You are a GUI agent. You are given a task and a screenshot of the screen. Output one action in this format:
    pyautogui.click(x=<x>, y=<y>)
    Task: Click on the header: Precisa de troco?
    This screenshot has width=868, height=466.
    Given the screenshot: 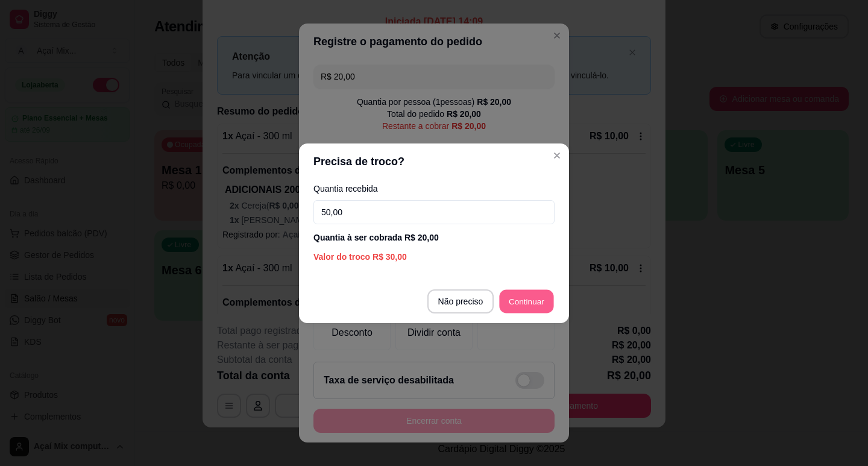 What is the action you would take?
    pyautogui.click(x=434, y=161)
    